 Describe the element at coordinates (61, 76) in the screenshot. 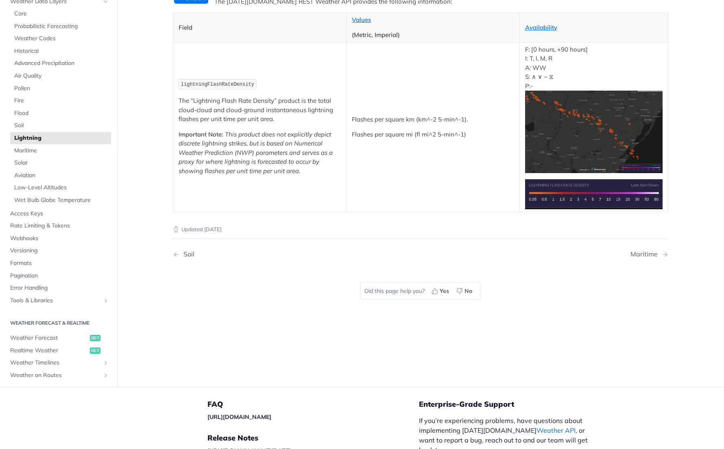

I see `span: Air Quality` at that location.